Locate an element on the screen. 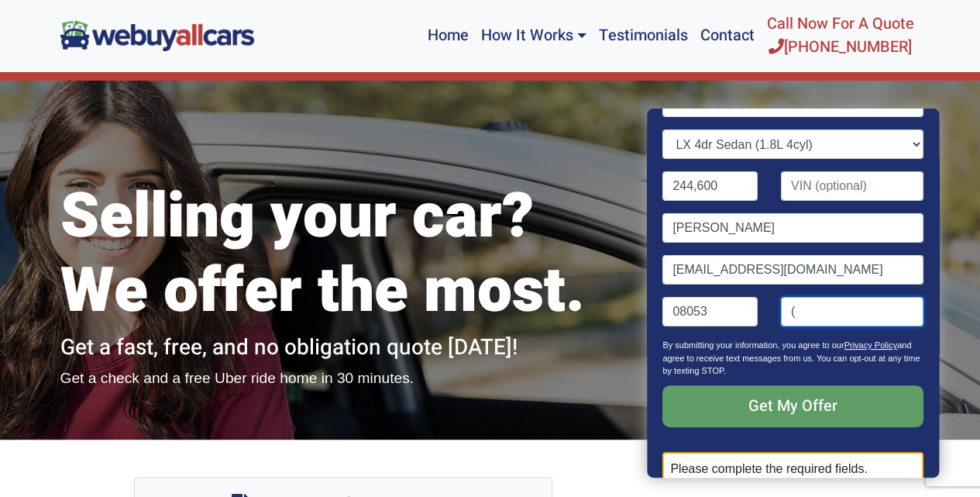  a: How It Works is located at coordinates (533, 36).